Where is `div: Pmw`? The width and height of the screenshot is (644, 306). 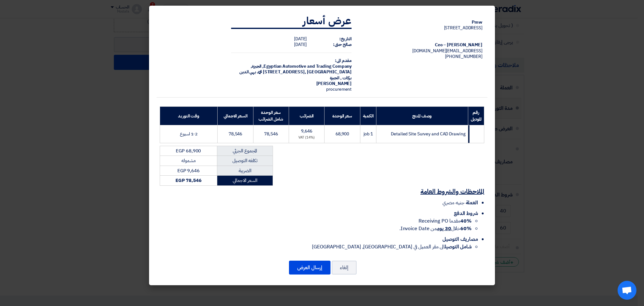 div: Pmw is located at coordinates (422, 22).